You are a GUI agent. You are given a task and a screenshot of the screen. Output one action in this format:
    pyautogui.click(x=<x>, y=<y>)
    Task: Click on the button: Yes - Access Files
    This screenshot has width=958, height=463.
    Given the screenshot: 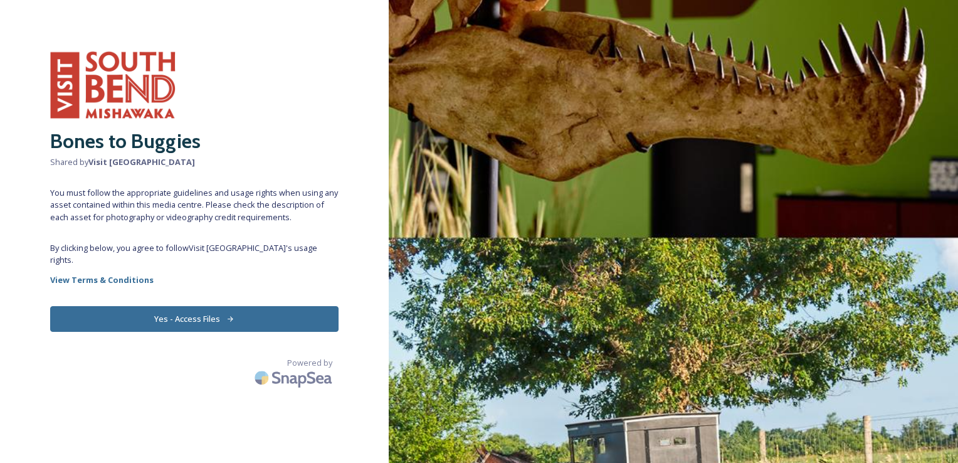 What is the action you would take?
    pyautogui.click(x=194, y=319)
    